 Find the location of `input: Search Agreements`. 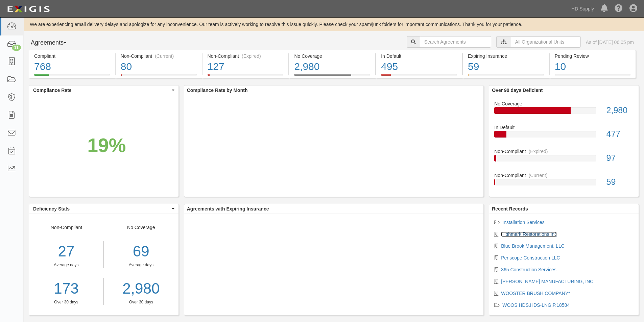

input: Search Agreements is located at coordinates (455, 42).